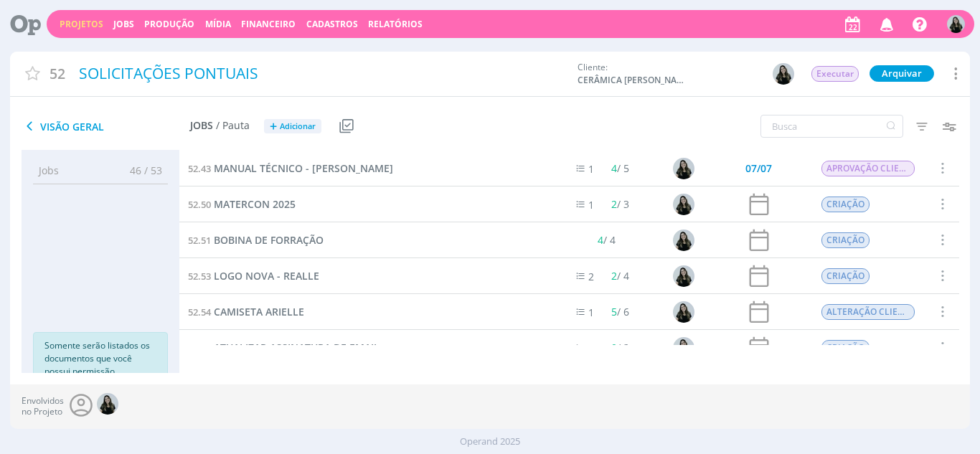 Image resolution: width=980 pixels, height=454 pixels. Describe the element at coordinates (199, 312) in the screenshot. I see `span: 52.54` at that location.